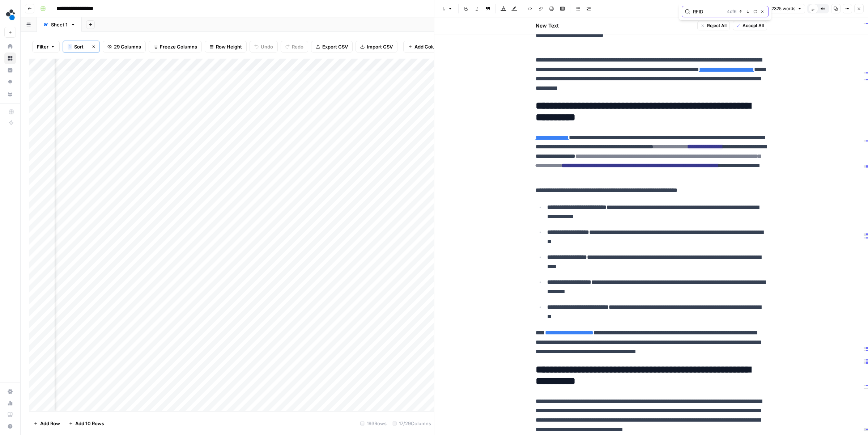 Image resolution: width=868 pixels, height=435 pixels. What do you see at coordinates (46, 423) in the screenshot?
I see `button: Add Row` at bounding box center [46, 423].